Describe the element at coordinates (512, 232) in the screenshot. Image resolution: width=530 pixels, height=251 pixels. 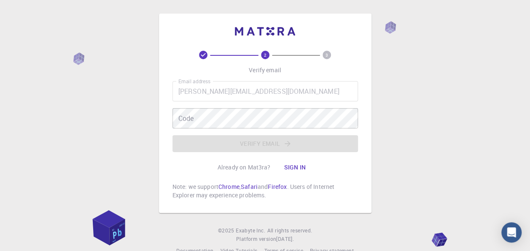
I see `div: Open Intercom Messenger` at that location.